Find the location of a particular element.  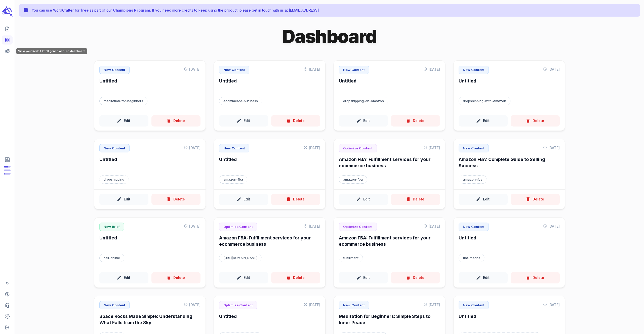

p: Target keyword: https://sell.amazon.com/fulfillment--by--amazon is located at coordinates (240, 258).